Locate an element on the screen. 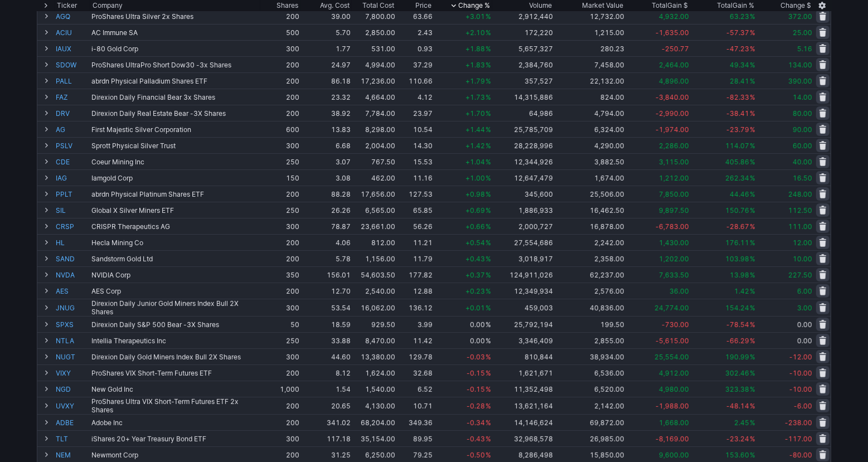 Image resolution: width=868 pixels, height=462 pixels. span: +3.01 is located at coordinates (475, 16).